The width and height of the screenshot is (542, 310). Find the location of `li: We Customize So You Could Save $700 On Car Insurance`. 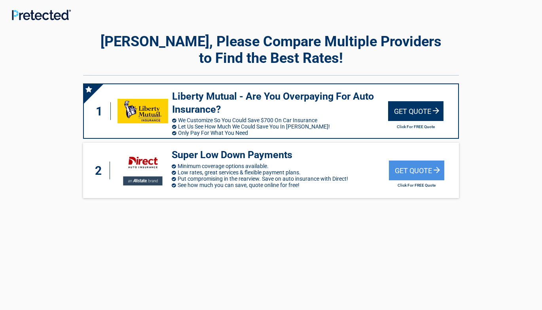

li: We Customize So You Could Save $700 On Car Insurance is located at coordinates (280, 120).